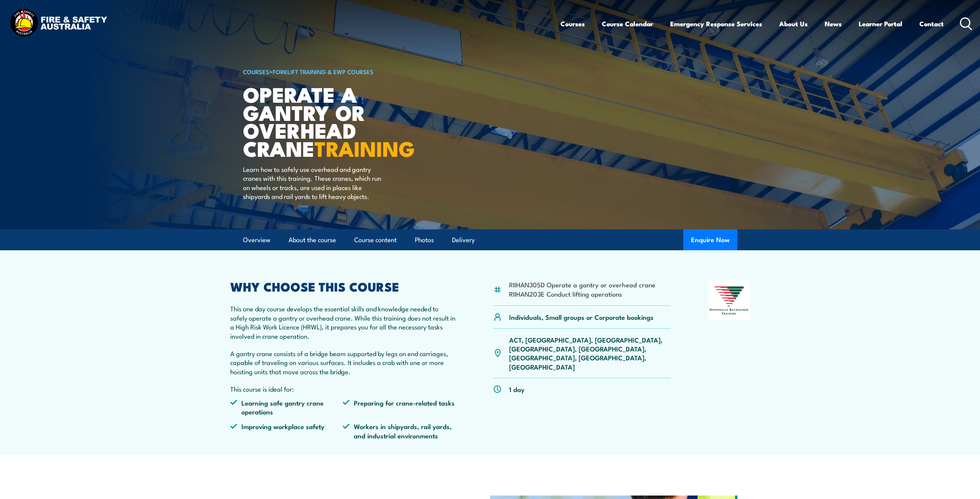 This screenshot has height=499, width=980. Describe the element at coordinates (287, 431) in the screenshot. I see `li: Improving workplace safety` at that location.